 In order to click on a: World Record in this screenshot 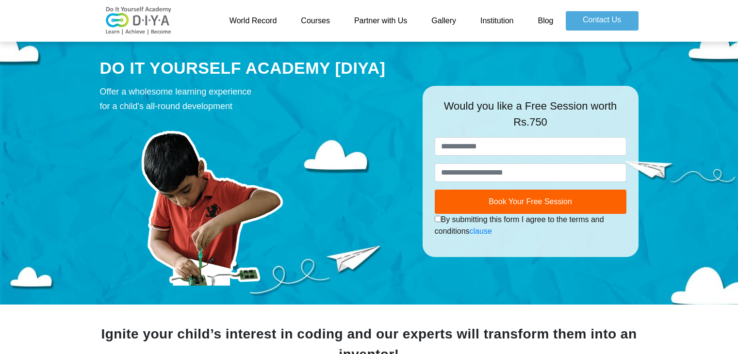, I will do `click(253, 21)`.